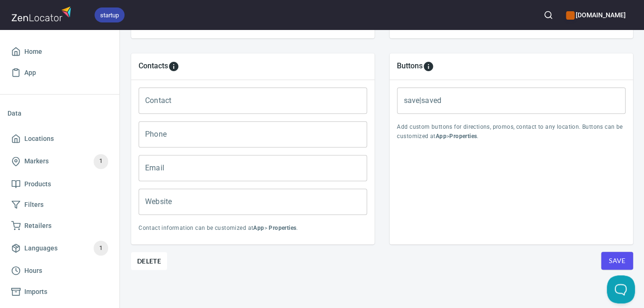  I want to click on span: Markers, so click(37, 161).